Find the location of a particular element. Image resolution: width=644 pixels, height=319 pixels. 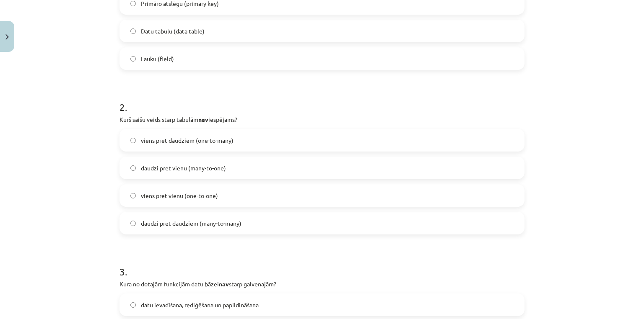

input: datu ievadīšana, rediģēšana un papildināšana is located at coordinates (133, 305).